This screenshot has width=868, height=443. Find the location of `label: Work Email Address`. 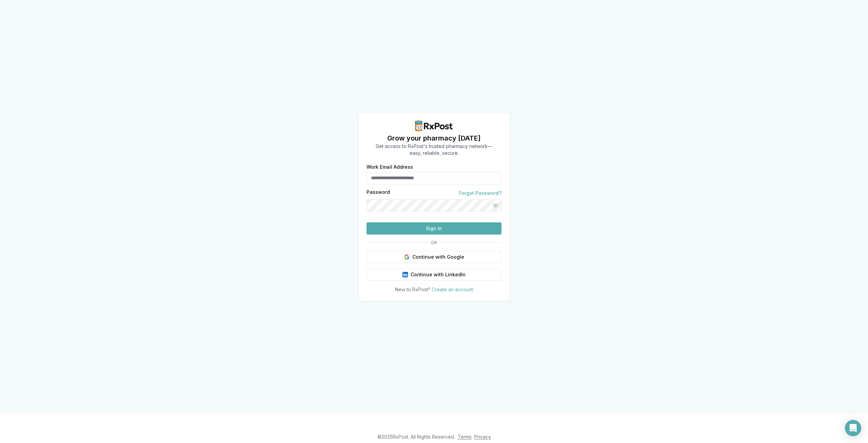

label: Work Email Address is located at coordinates (434, 167).